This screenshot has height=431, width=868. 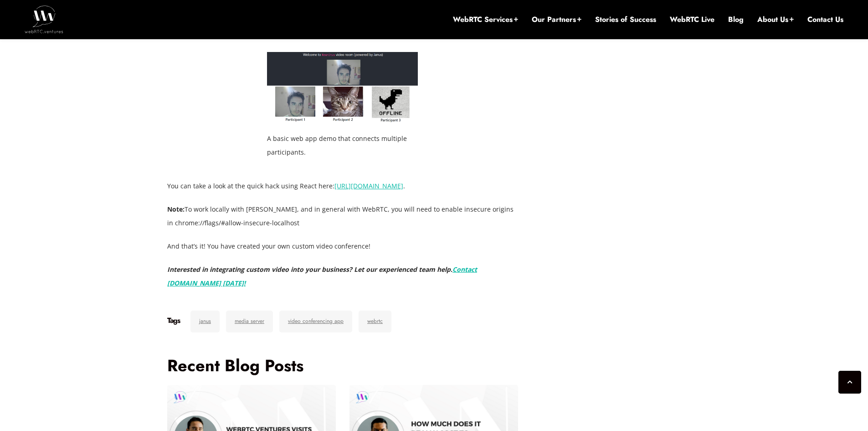 What do you see at coordinates (343, 365) in the screenshot?
I see `h3: Recent Blog Posts` at bounding box center [343, 365].